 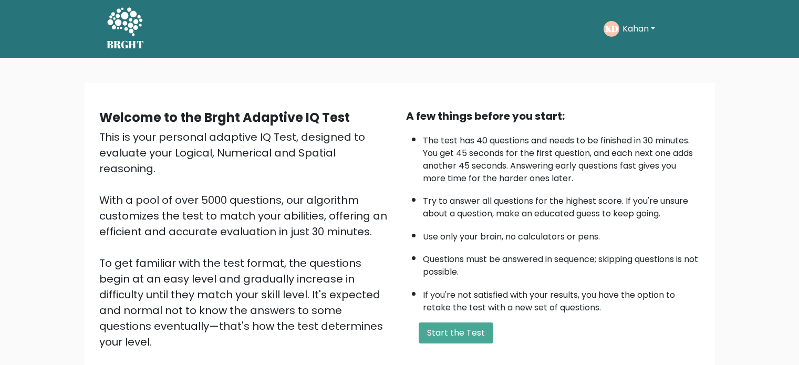 I want to click on li: Questions must be answered in sequence; skipping questions is not possible., so click(x=561, y=263).